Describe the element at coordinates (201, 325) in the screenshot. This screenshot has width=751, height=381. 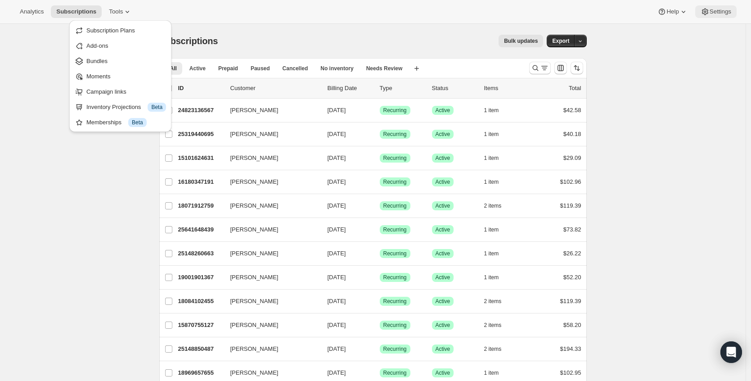
I see `p: 15870755127` at that location.